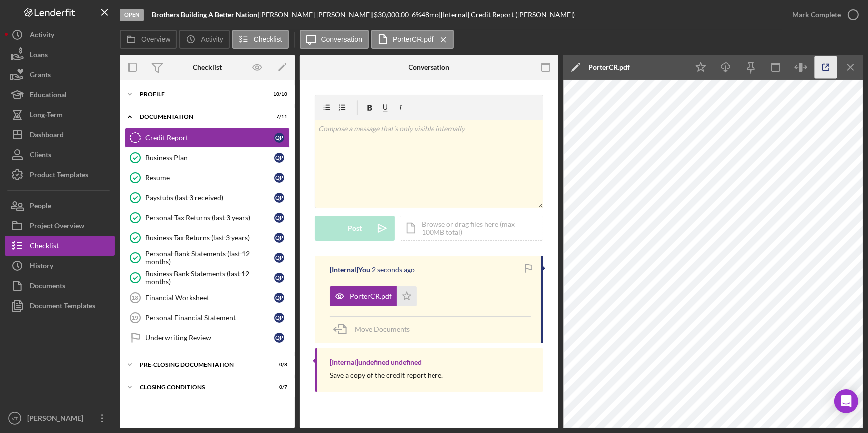  Describe the element at coordinates (212, 40) in the screenshot. I see `label: Activity` at that location.